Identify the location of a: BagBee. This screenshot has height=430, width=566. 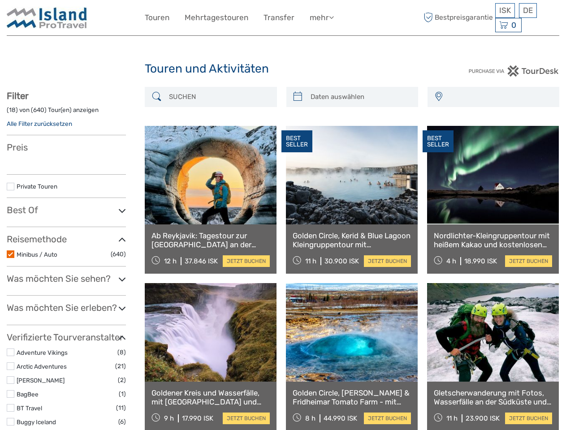
(27, 394).